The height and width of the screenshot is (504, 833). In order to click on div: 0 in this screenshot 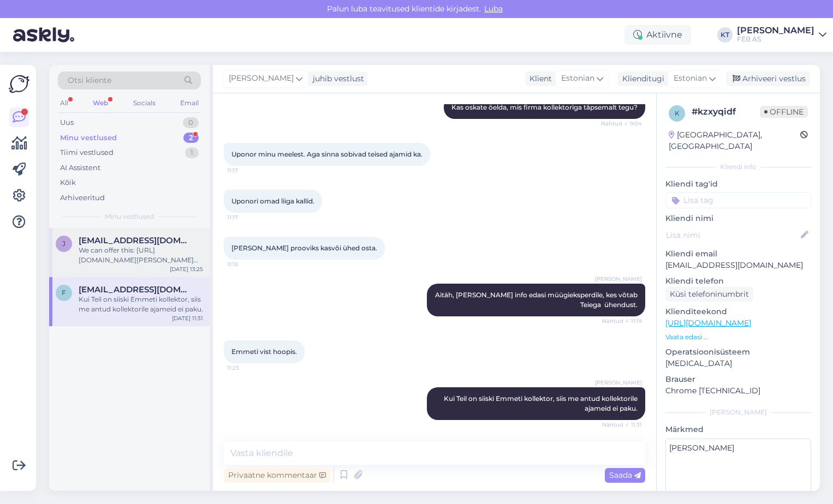, I will do `click(190, 122)`.